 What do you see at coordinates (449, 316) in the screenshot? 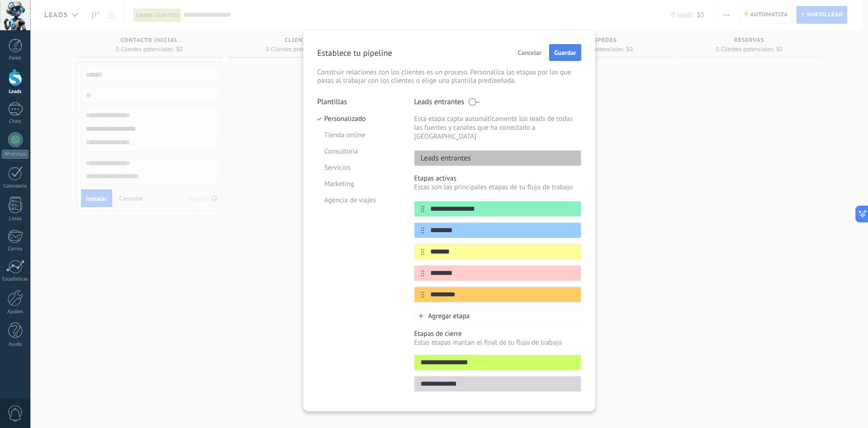
I see `span: Agregar etapa` at bounding box center [449, 316].